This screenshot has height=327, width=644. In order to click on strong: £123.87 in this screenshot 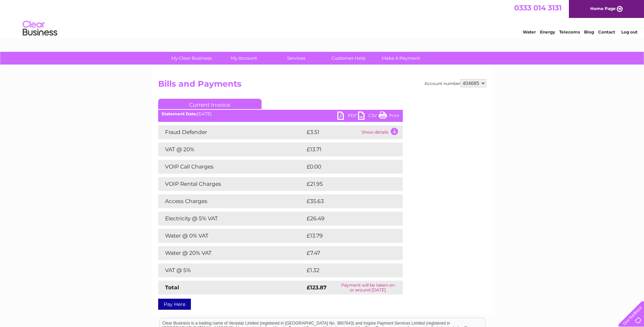, I will do `click(317, 287)`.